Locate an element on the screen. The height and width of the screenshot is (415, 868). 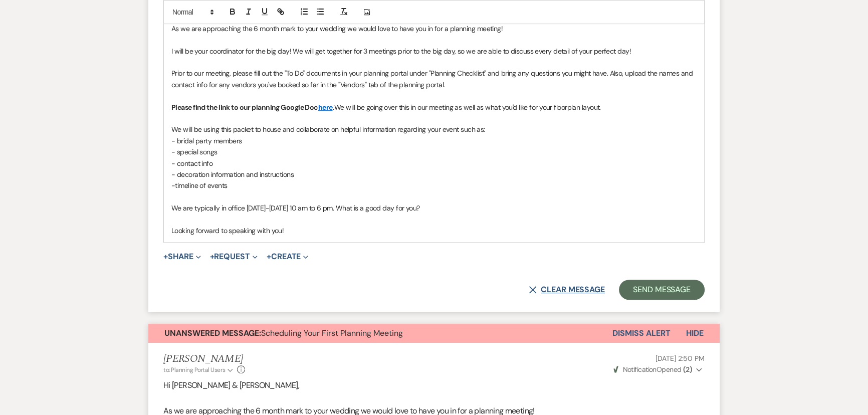
span: to: Planning Portal Users is located at coordinates (194, 370).